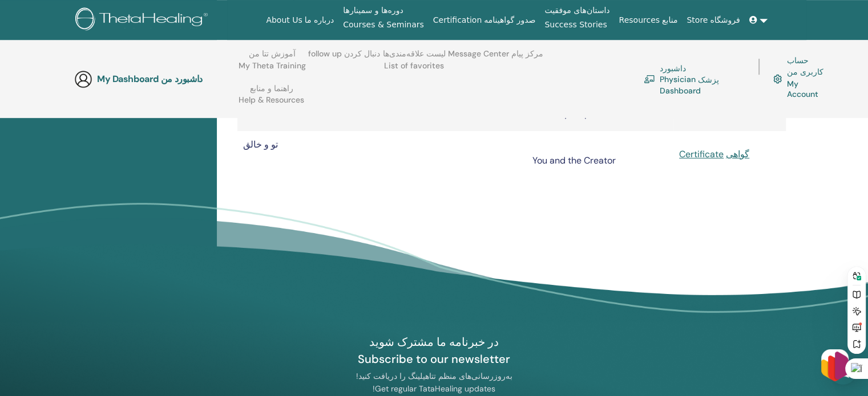 Image resolution: width=868 pixels, height=396 pixels. I want to click on font: راهنما و منابع, so click(271, 94).